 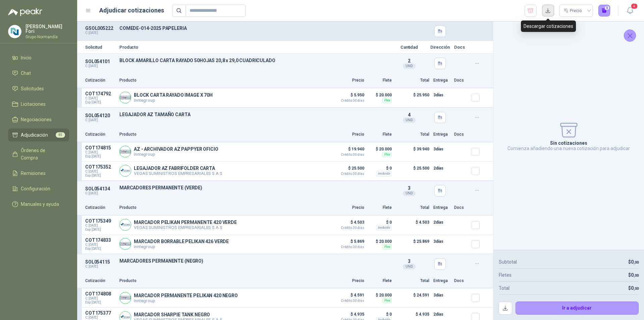 I want to click on p: Dirección, so click(x=440, y=47).